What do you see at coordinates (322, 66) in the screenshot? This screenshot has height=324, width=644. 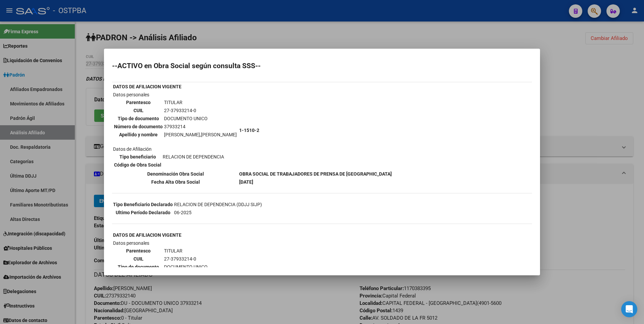 I see `h2: --ACTIVO en Obra Social según consulta SSS--` at bounding box center [322, 66].